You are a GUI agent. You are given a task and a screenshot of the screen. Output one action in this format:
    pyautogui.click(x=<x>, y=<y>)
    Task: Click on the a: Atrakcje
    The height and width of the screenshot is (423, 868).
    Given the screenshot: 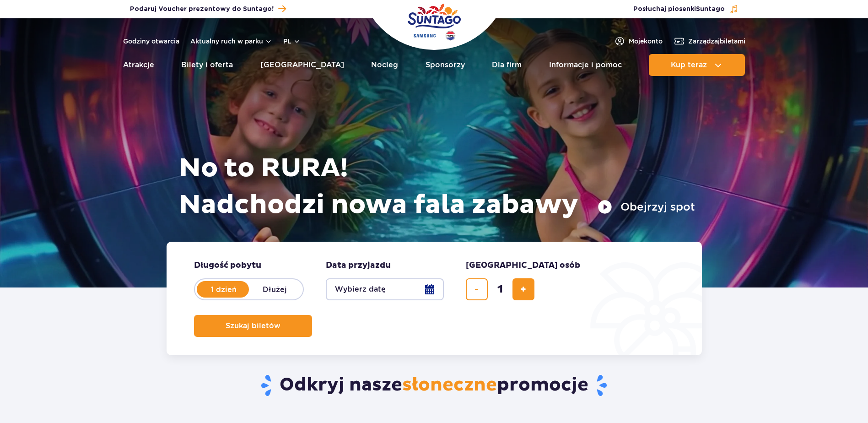 What is the action you would take?
    pyautogui.click(x=139, y=65)
    